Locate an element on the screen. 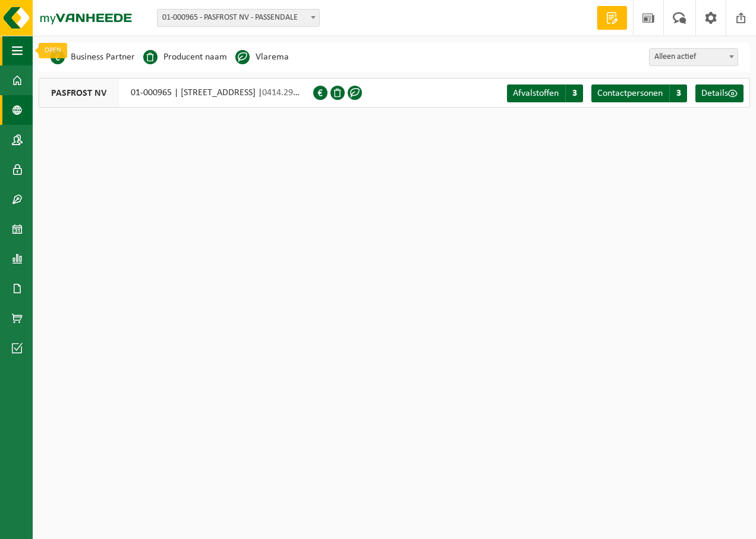 Image resolution: width=756 pixels, height=539 pixels. span: PASFROST NV is located at coordinates (79, 93).